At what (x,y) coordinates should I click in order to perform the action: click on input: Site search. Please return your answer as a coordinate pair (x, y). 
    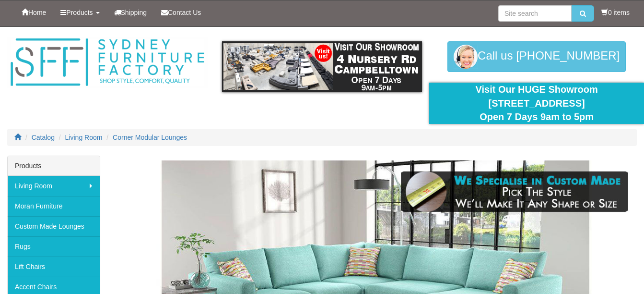
    Looking at the image, I should click on (535, 13).